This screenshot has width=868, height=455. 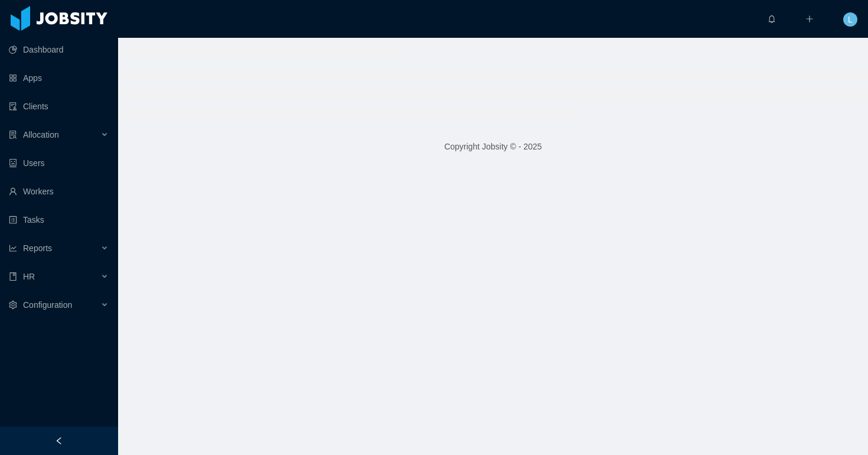 What do you see at coordinates (13, 135) in the screenshot?
I see `i: icon: solution` at bounding box center [13, 135].